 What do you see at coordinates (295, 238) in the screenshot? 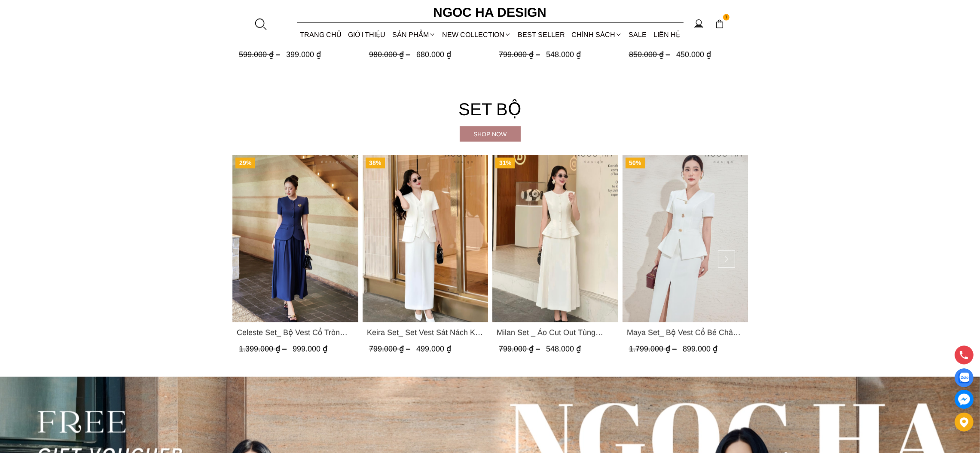
I see `a: Product image - Celeste Set_ Bộ Vest Cổ Tròn Chân Váy Nhún Xòe Màu Xanh Bò BJ142` at bounding box center [295, 238].